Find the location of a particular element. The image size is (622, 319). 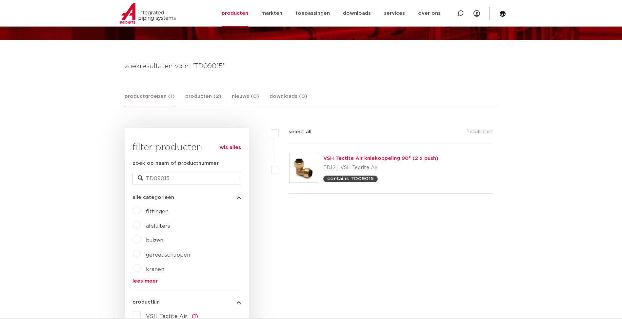

a: kranen is located at coordinates (155, 269).